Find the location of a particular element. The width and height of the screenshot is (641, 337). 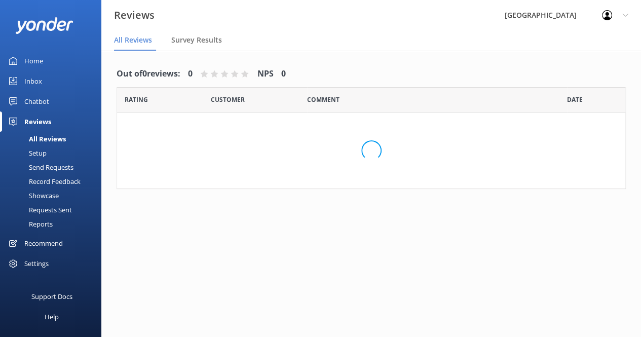

h4: Out of 0 reviews: is located at coordinates (149, 74).